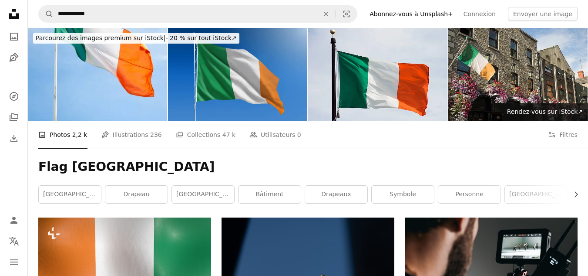  What do you see at coordinates (299, 135) in the screenshot?
I see `span: 0` at bounding box center [299, 135].